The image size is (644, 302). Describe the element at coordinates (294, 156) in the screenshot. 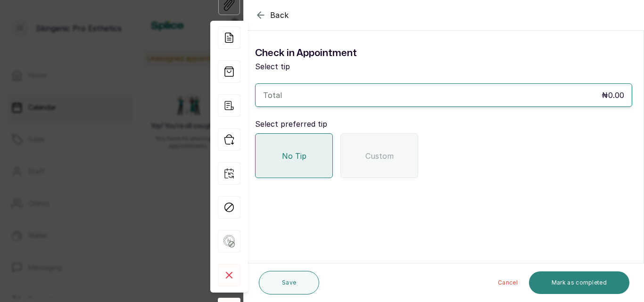

I see `span: No Tip` at that location.